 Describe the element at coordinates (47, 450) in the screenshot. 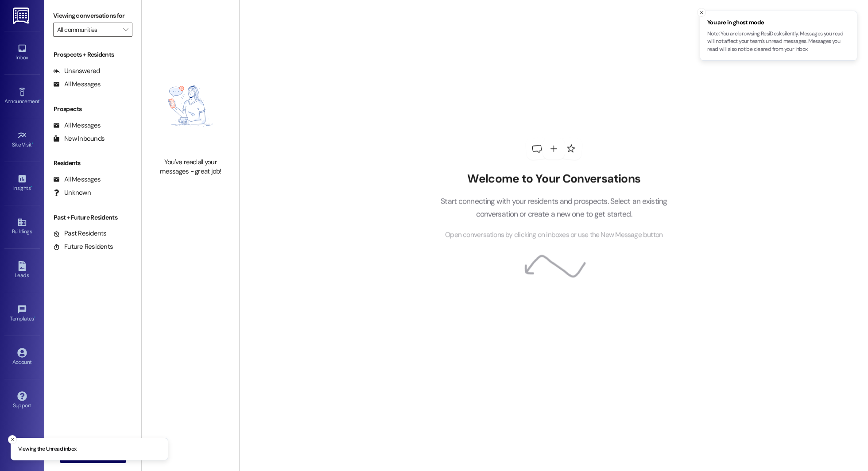

I see `p: Viewing the Unread inbox` at that location.